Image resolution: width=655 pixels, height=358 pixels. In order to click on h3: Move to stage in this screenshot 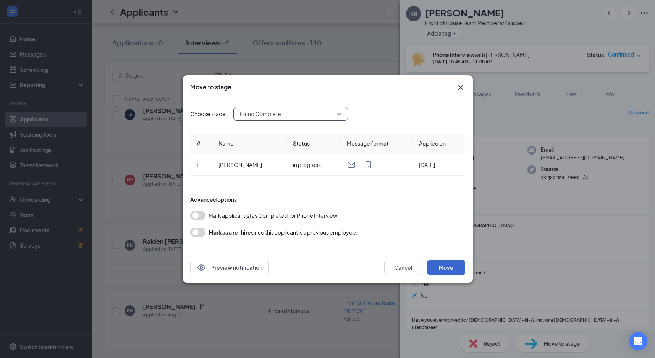, I will do `click(211, 87)`.